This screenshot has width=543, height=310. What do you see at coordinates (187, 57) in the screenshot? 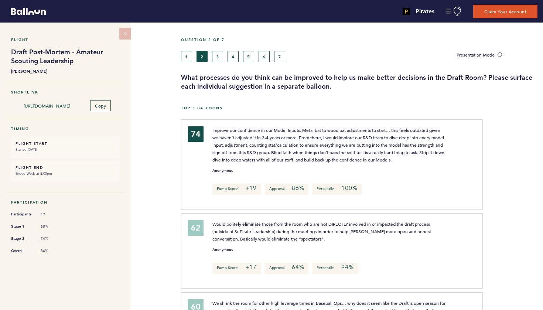
I see `button: 1` at bounding box center [187, 57].